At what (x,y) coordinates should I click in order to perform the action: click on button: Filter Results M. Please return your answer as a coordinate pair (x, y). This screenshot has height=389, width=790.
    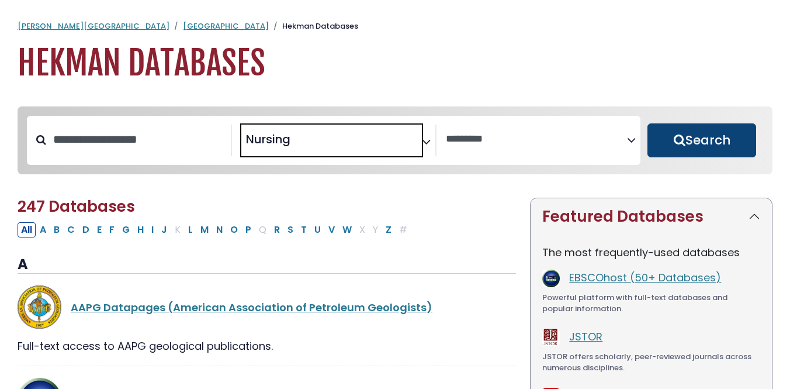
    Looking at the image, I should click on (205, 230).